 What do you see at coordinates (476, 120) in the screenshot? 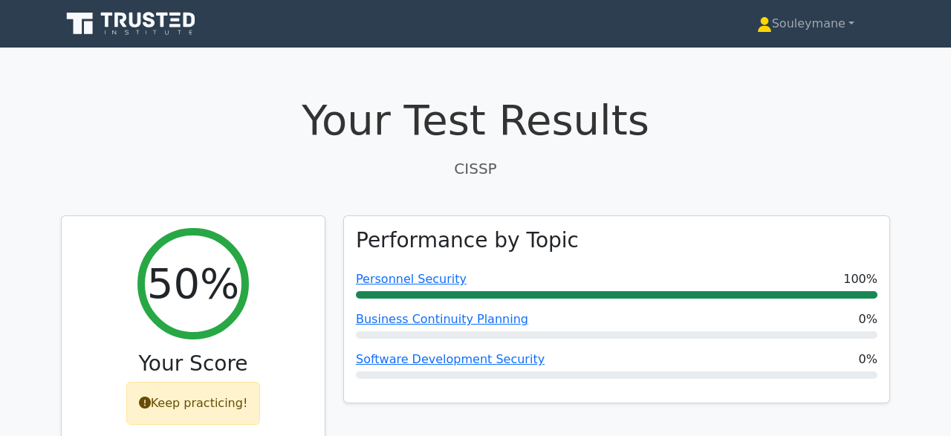
I see `h1: Your Test Results` at bounding box center [476, 120].